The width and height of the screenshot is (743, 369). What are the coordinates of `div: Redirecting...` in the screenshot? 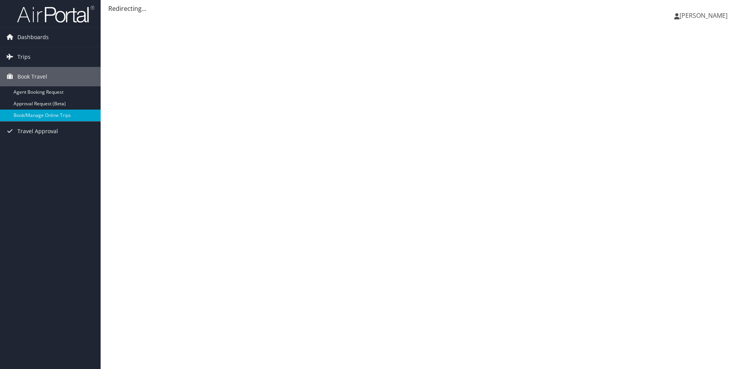 It's located at (422, 9).